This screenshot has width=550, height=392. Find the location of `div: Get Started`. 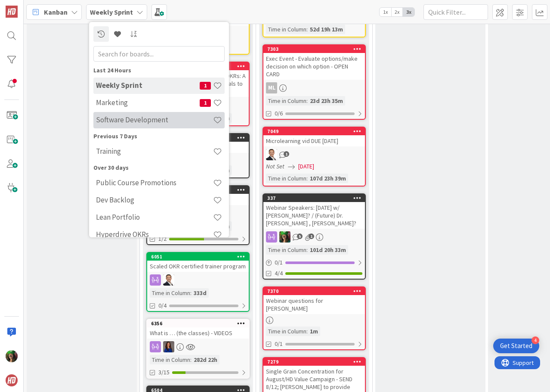

div: Get Started is located at coordinates (516, 346).